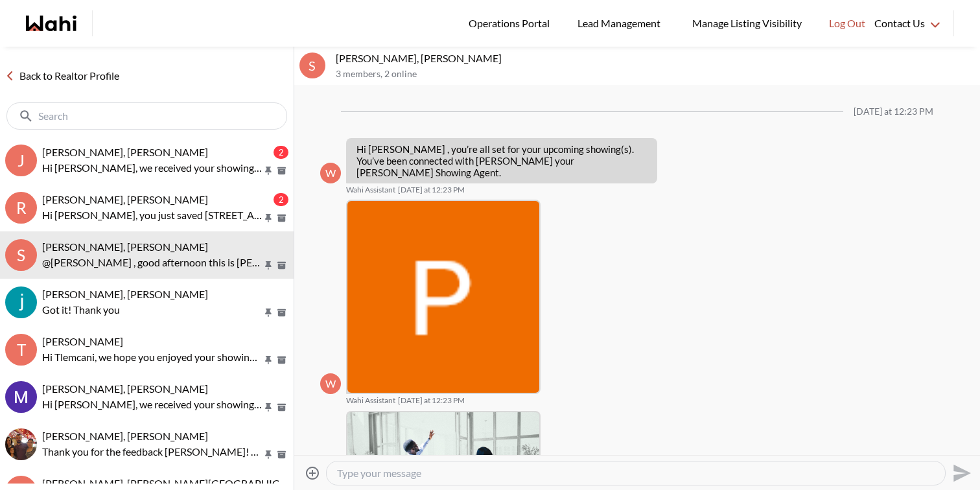 Image resolution: width=980 pixels, height=490 pixels. Describe the element at coordinates (21, 349) in the screenshot. I see `div: T` at that location.